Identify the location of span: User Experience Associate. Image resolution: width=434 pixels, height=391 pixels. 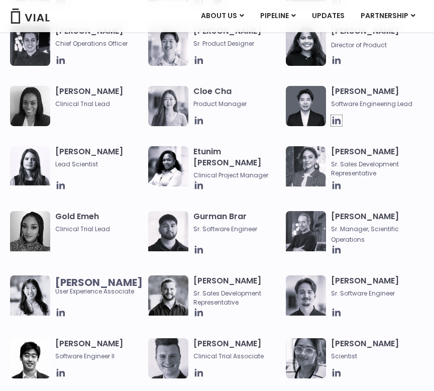
(99, 287).